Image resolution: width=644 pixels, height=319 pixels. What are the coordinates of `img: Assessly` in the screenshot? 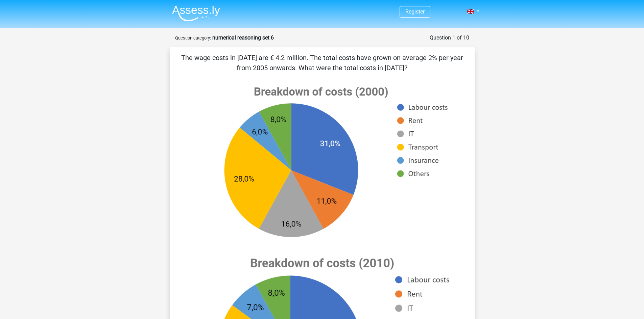 It's located at (196, 13).